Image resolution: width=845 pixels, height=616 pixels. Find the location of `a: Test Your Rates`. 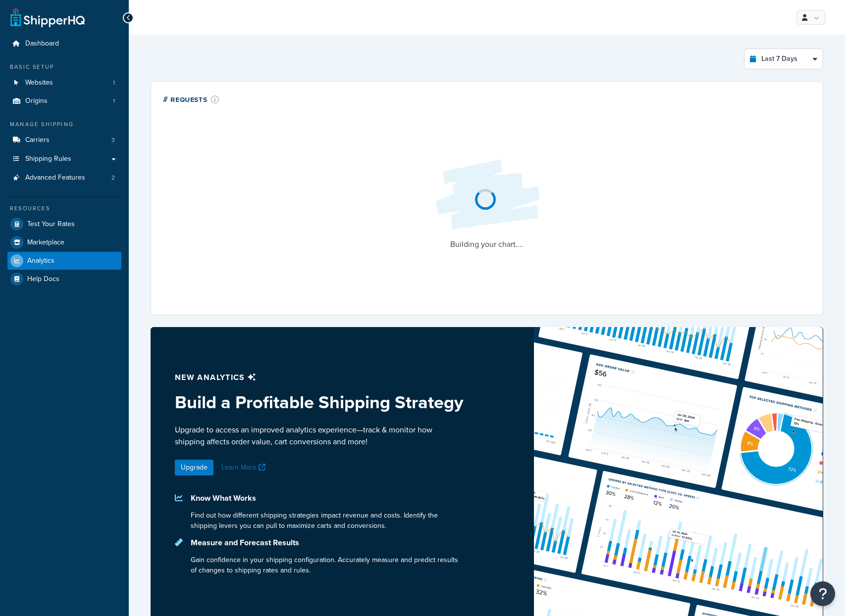

a: Test Your Rates is located at coordinates (64, 224).